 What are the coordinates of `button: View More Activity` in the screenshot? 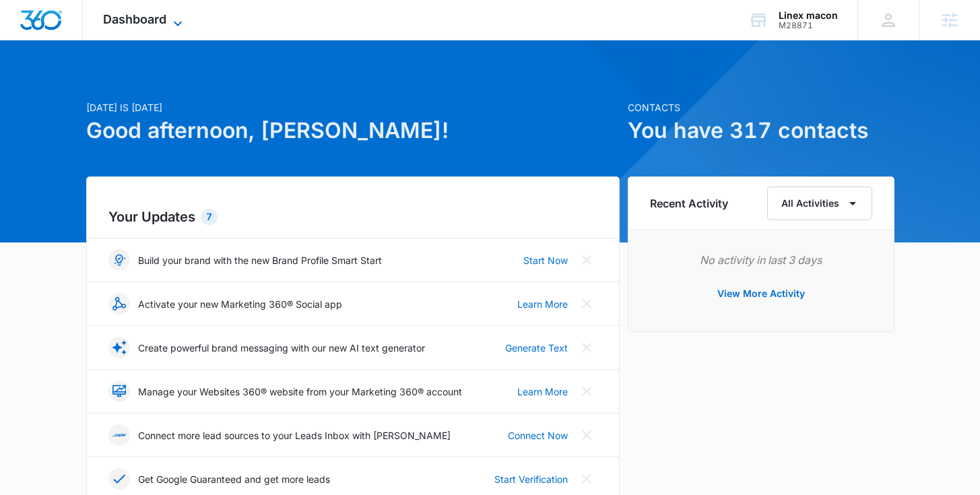 It's located at (761, 293).